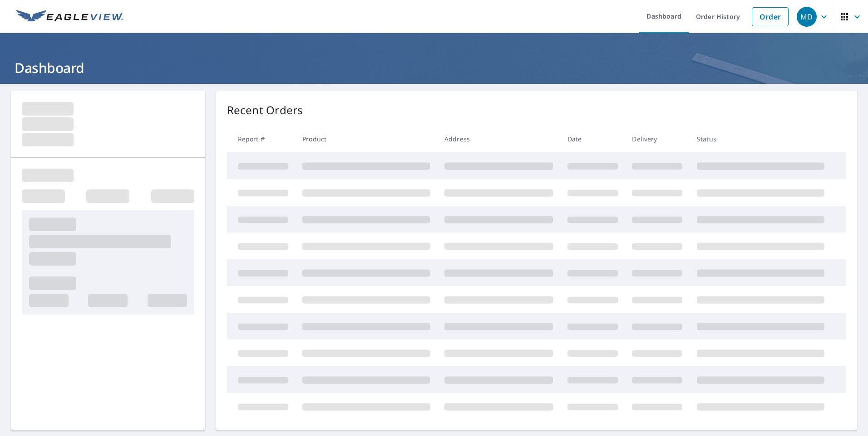  What do you see at coordinates (592, 139) in the screenshot?
I see `th: Date` at bounding box center [592, 139].